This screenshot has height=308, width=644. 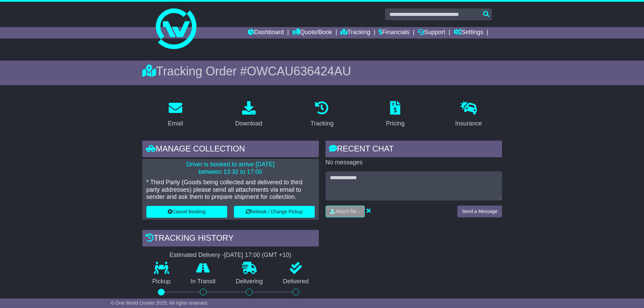 I want to click on a: Email, so click(x=175, y=115).